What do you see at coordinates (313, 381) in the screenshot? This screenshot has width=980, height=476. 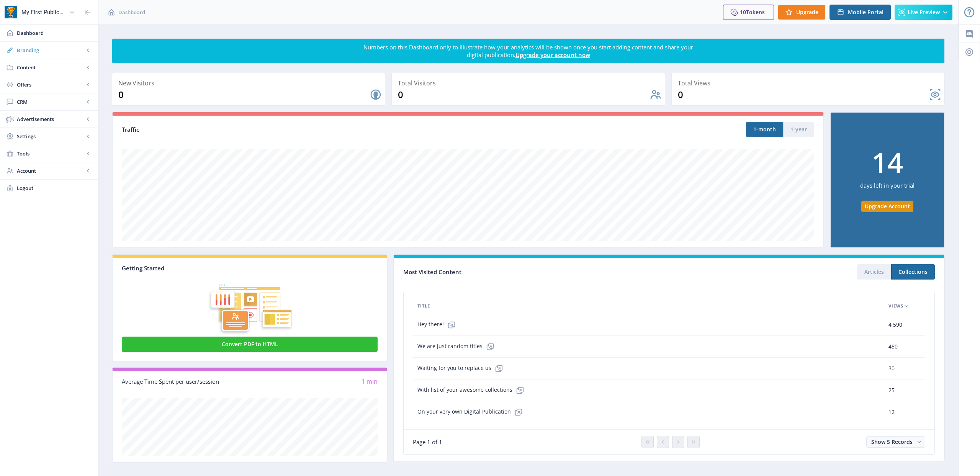 I see `div: 1 min` at bounding box center [313, 381].